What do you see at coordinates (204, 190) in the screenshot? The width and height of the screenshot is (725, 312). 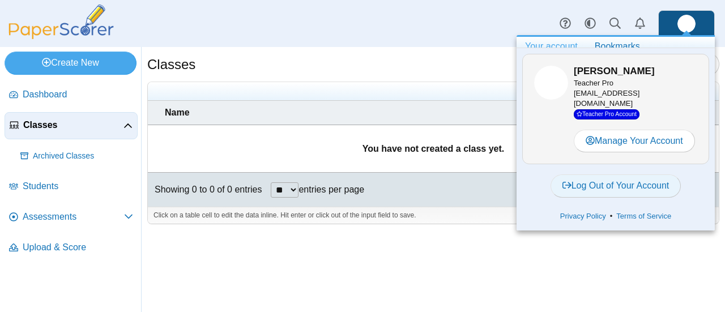 I see `div: Showing 0 to 0 of 0 entries` at bounding box center [204, 190].